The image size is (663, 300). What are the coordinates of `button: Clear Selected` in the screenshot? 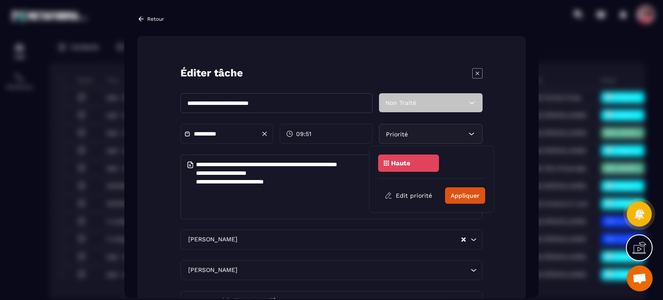 It's located at (464, 239).